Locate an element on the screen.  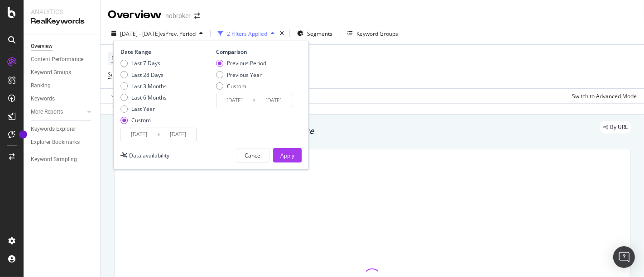
button: 2 Filters Applied is located at coordinates (246, 33).